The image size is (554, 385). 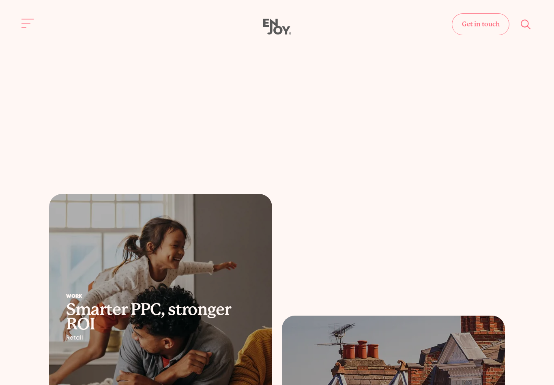 I want to click on div: Work, so click(x=161, y=296).